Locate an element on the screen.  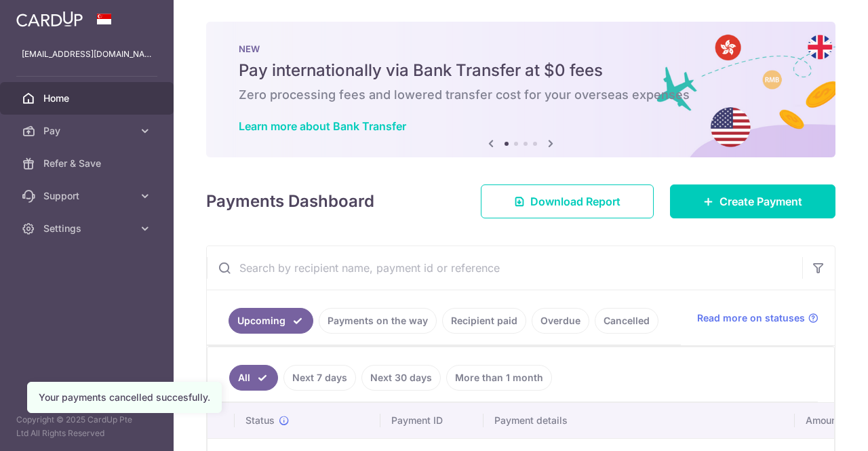
a: Overdue is located at coordinates (560, 320).